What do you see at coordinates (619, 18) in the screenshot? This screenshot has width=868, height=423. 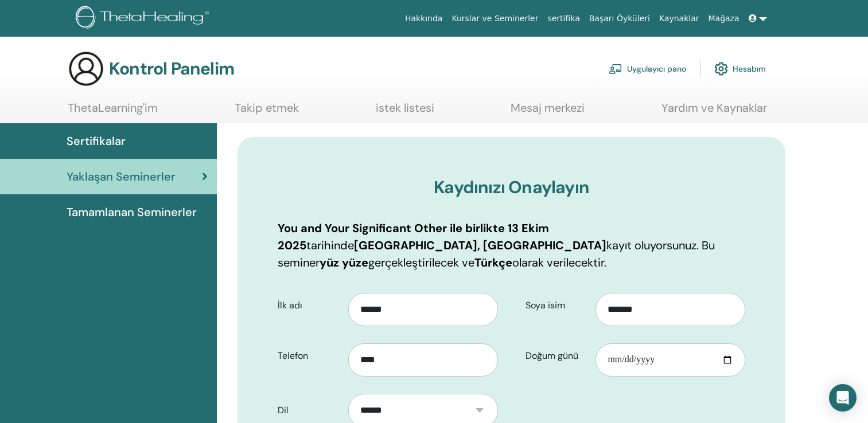 I see `a: Başarı Öyküleri` at bounding box center [619, 18].